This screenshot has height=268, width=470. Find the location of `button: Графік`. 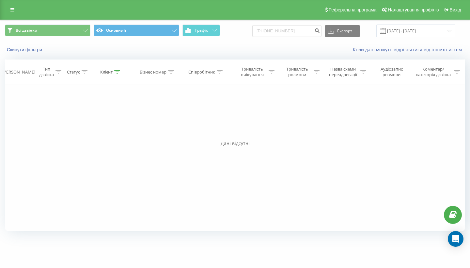

button: Графік is located at coordinates (201, 30).